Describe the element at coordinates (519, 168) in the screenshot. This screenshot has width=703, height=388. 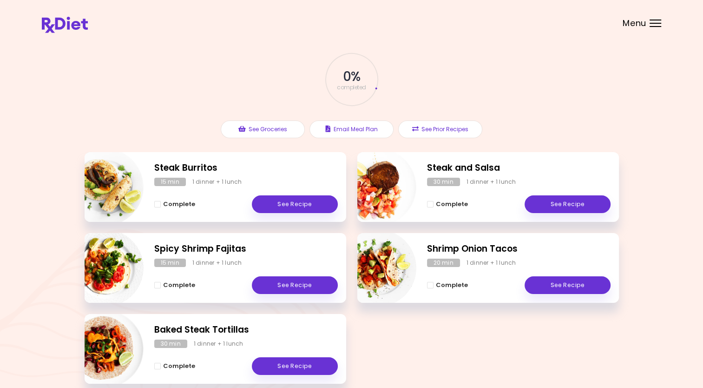
I see `h2: Steak and Salsa` at that location.